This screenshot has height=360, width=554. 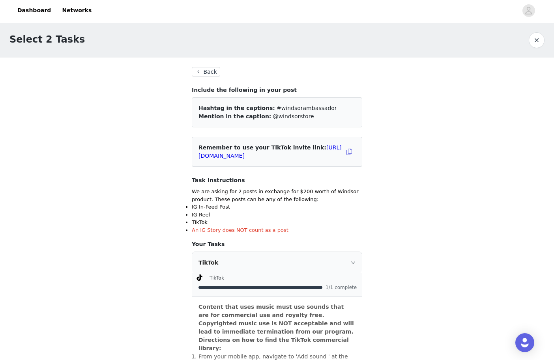 I want to click on li: IG In-Feed Post, so click(x=277, y=207).